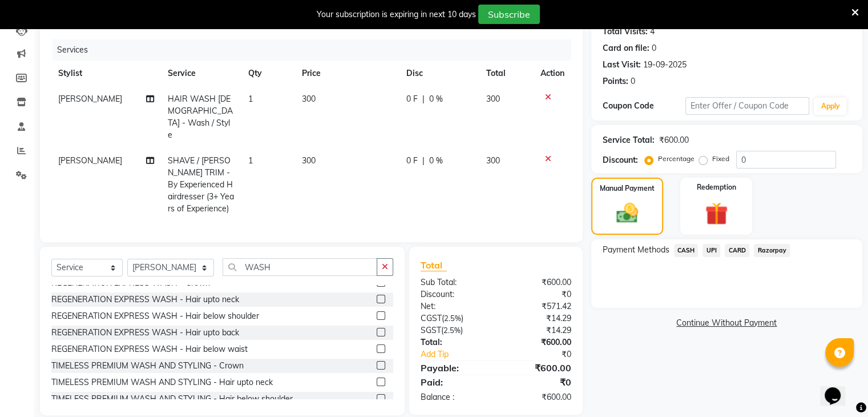 The width and height of the screenshot is (868, 417). I want to click on a: Add Tip, so click(460, 354).